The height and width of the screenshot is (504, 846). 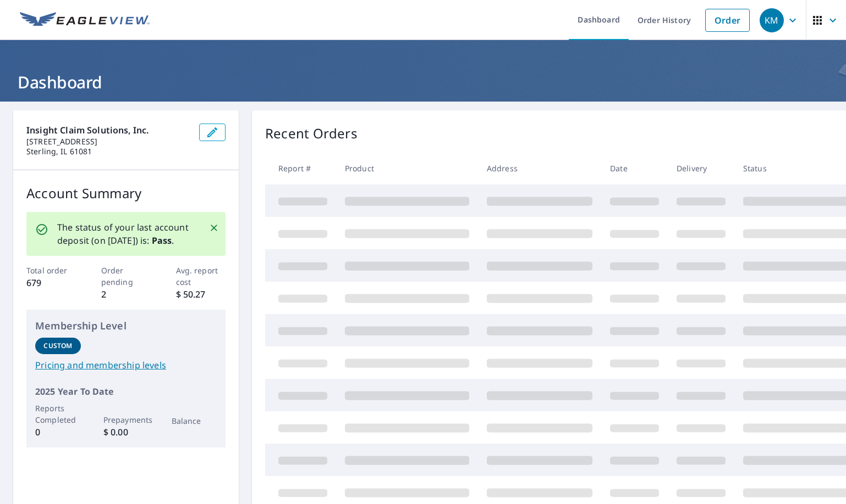 What do you see at coordinates (126, 365) in the screenshot?
I see `a: Pricing and membership levels` at bounding box center [126, 365].